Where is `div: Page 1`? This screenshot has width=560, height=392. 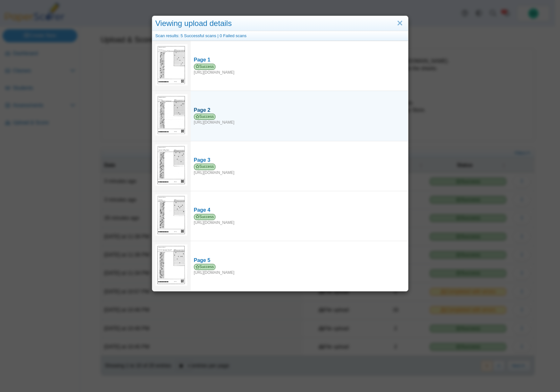
div: Page 1 is located at coordinates (300, 60).